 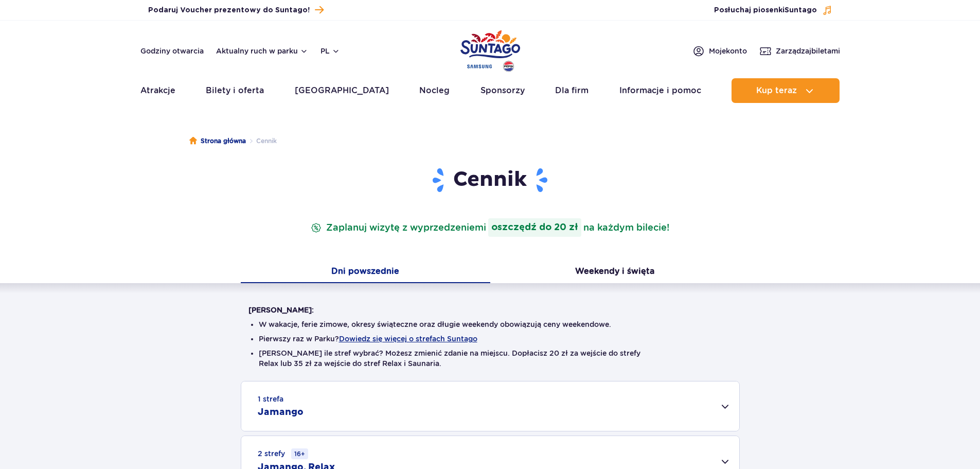 What do you see at coordinates (776, 90) in the screenshot?
I see `span: Kup teraz` at bounding box center [776, 90].